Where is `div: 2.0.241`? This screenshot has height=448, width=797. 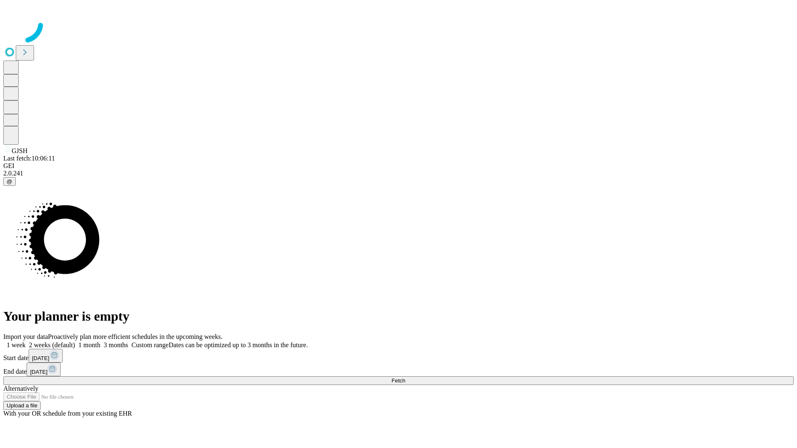 div: 2.0.241 is located at coordinates (399, 174).